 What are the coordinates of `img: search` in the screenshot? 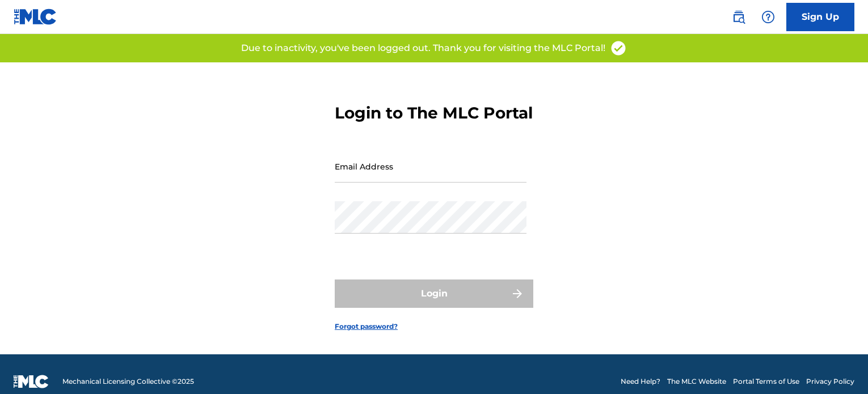 It's located at (739, 17).